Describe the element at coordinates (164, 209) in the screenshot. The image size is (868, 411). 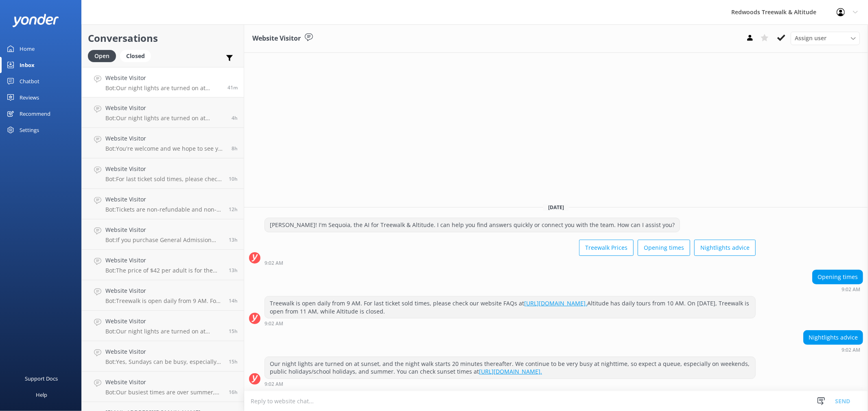
I see `p: Bot: Tickets are non-refundable and non-transferable.` at that location.